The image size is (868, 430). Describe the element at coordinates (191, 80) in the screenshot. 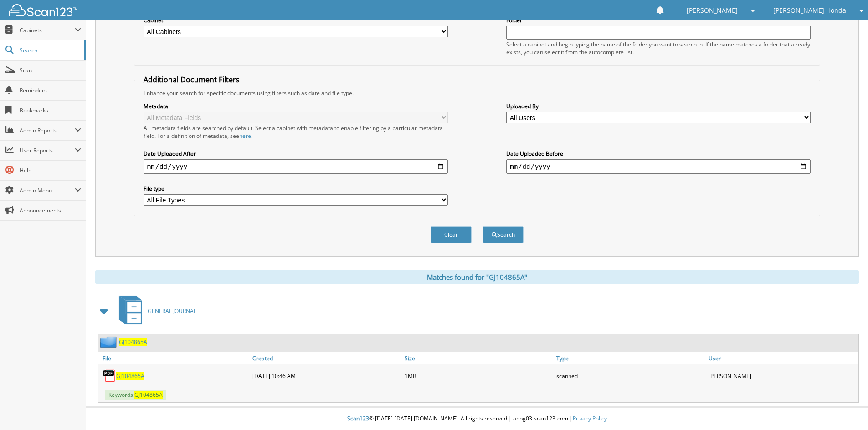

I see `legend: Additional Document Filters` at that location.